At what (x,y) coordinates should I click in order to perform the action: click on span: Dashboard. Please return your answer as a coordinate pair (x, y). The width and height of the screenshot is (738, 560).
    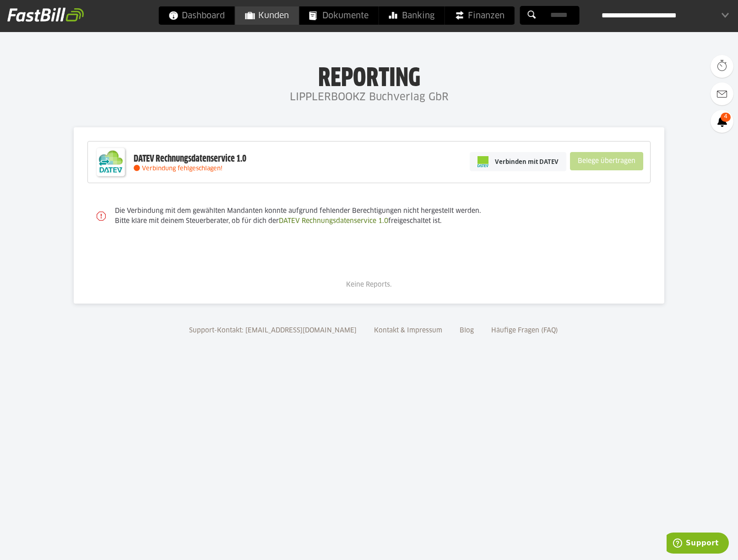
    Looking at the image, I should click on (197, 15).